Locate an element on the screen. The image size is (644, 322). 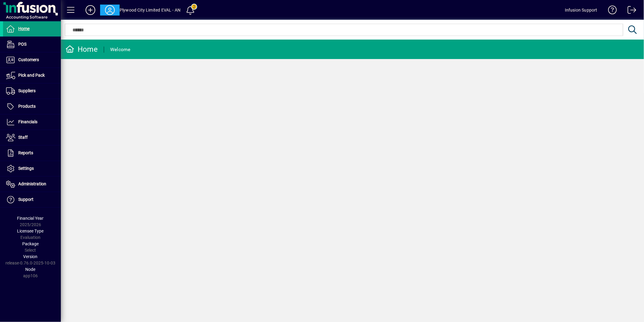
a: Support is located at coordinates (32, 200).